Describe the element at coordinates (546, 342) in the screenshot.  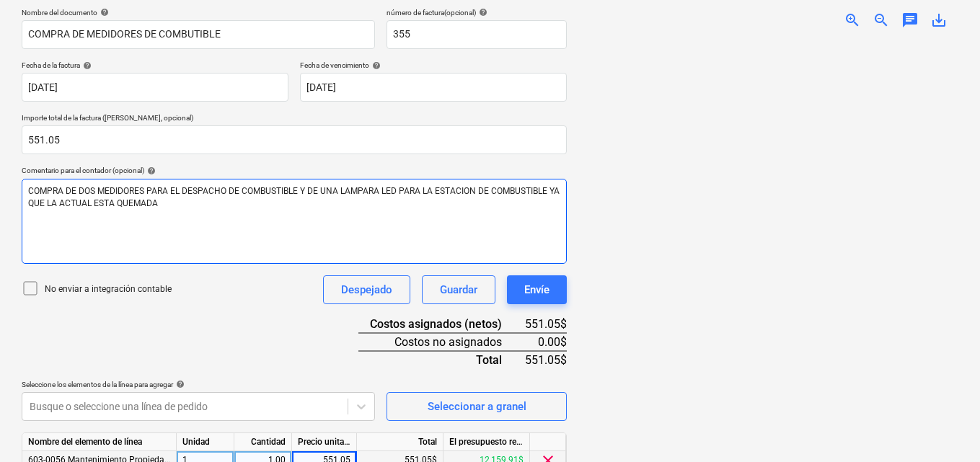
I see `div: 0.00$` at that location.